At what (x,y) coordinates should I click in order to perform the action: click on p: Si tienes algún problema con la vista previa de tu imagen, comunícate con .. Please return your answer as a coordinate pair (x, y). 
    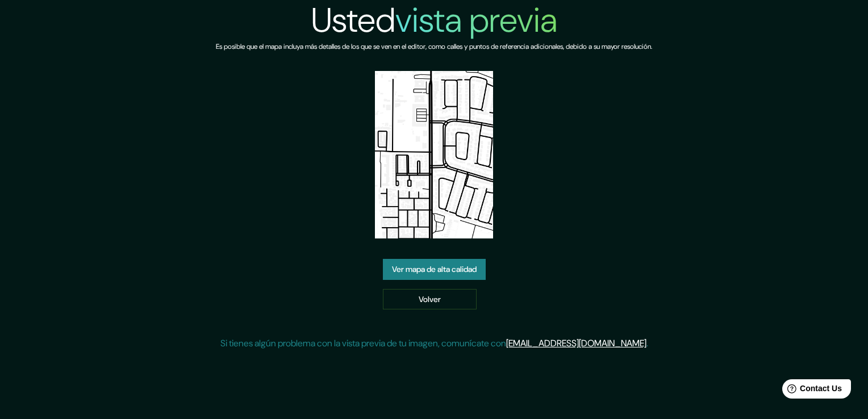
    Looking at the image, I should click on (434, 343).